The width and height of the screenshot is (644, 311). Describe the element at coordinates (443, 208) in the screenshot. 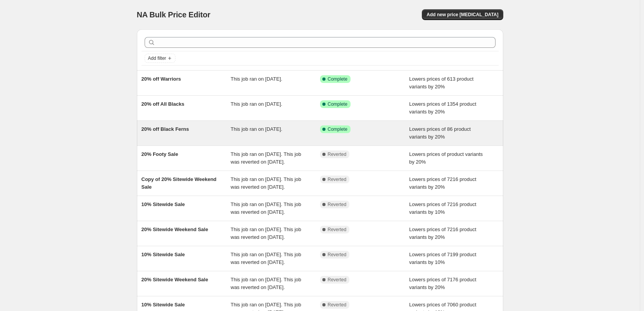

I see `span: Lowers prices of 7216 product variants by 10%` at that location.